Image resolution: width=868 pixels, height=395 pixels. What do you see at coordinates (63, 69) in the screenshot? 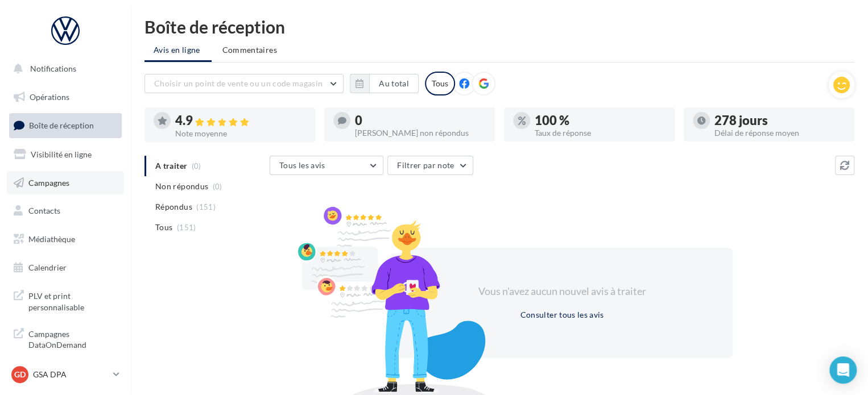
I see `button: Notifications` at bounding box center [63, 69].